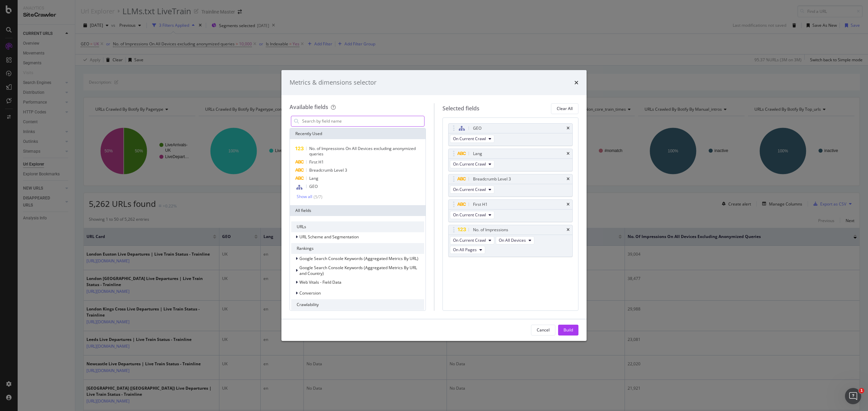 Image resolution: width=868 pixels, height=411 pixels. I want to click on div: Metrics & dimensions selector, so click(333, 83).